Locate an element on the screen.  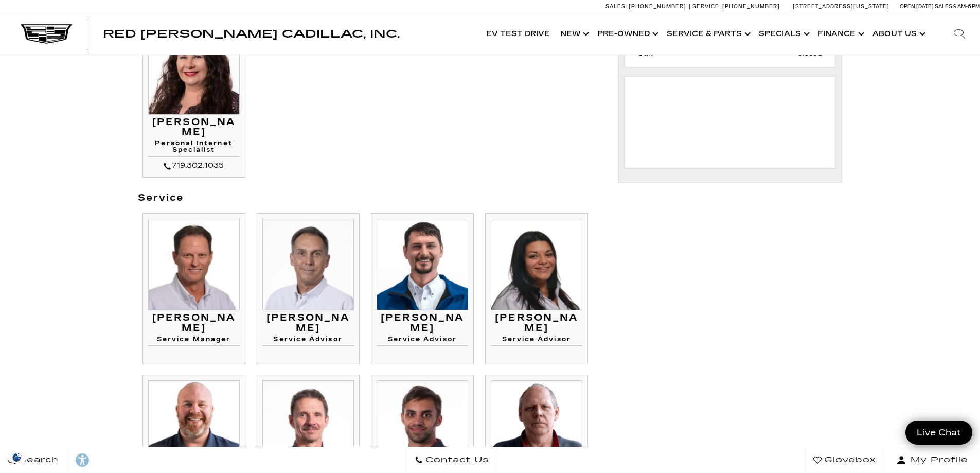
img: Peter Mullica is located at coordinates (423, 265).